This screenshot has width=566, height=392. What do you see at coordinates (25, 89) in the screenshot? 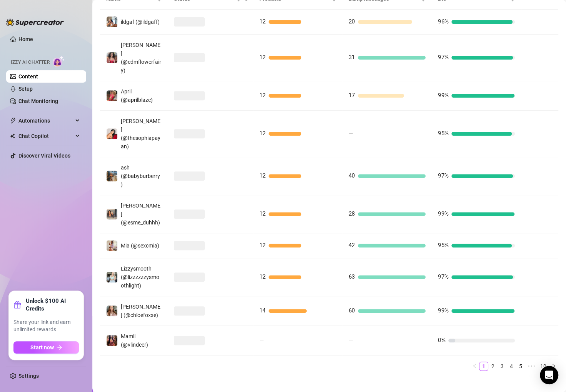
I see `a: Setup` at bounding box center [25, 89].